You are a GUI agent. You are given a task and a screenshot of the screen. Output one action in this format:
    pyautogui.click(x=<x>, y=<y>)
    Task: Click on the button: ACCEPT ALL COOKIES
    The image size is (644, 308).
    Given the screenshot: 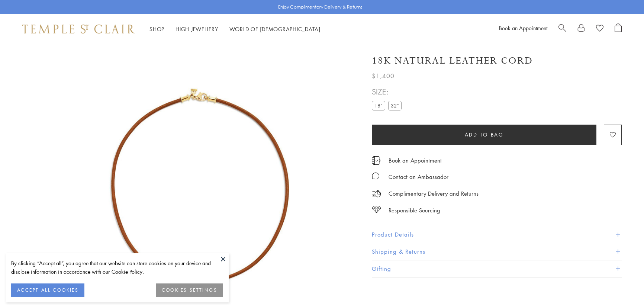 What is the action you would take?
    pyautogui.click(x=47, y=290)
    